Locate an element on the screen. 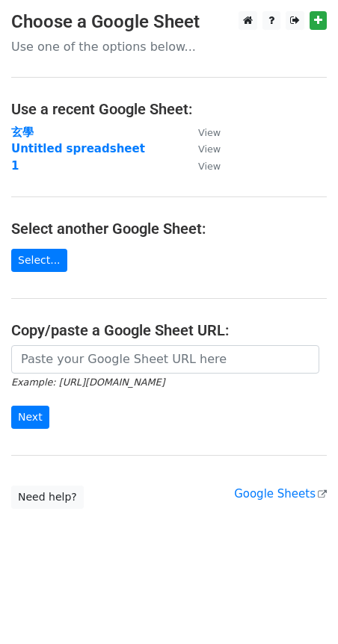  a: Need help? is located at coordinates (47, 497).